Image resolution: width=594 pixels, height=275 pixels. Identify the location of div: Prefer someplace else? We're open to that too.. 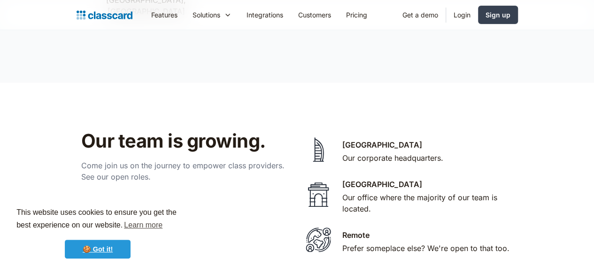
(426, 248).